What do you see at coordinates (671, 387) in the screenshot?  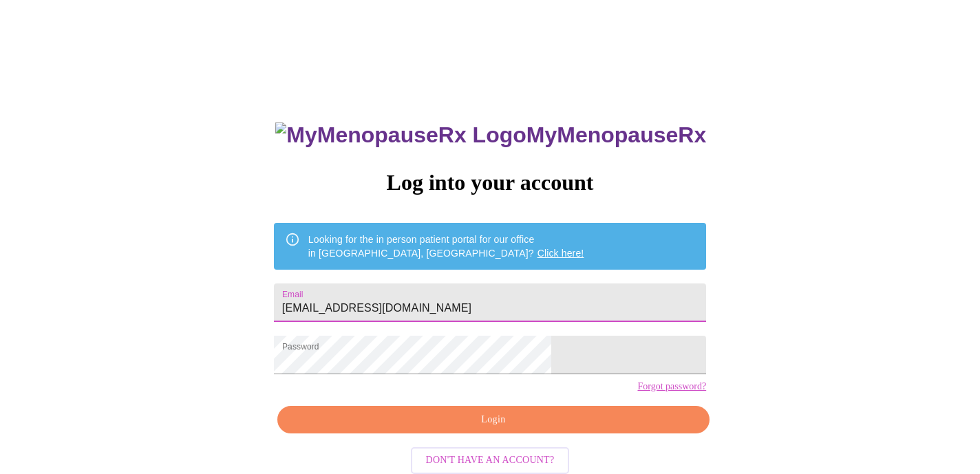 I see `a: Forgot password?` at bounding box center [671, 387].